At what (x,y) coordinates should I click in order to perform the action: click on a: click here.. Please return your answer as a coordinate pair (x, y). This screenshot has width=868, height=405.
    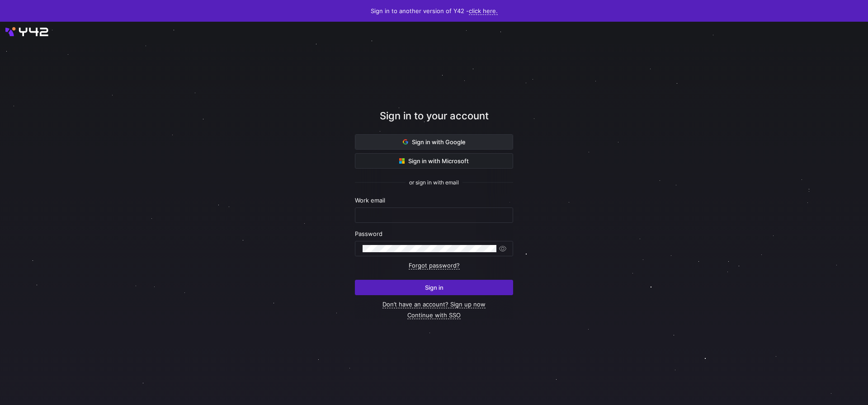
    Looking at the image, I should click on (484, 11).